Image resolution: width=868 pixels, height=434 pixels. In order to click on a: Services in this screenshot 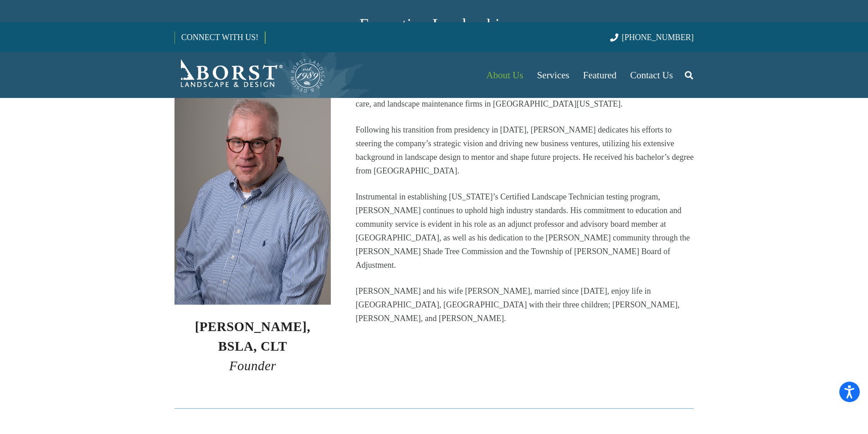, I will do `click(553, 75)`.